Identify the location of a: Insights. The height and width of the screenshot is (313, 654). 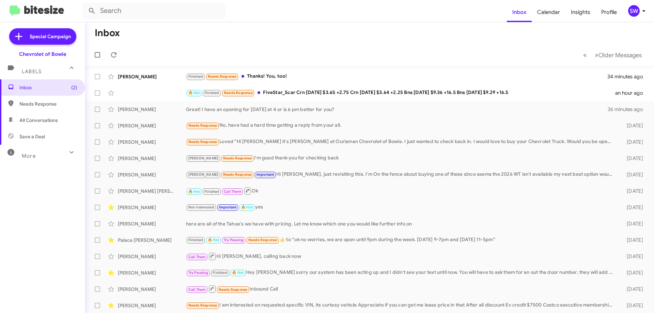
(581, 12).